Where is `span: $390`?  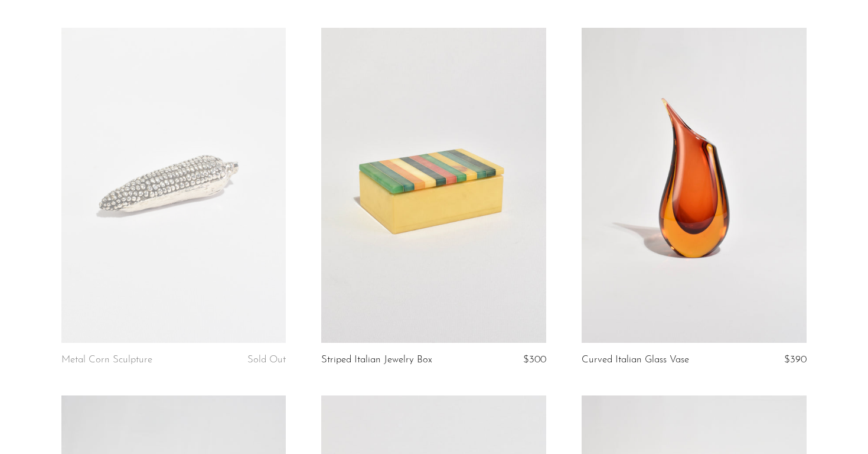 span: $390 is located at coordinates (795, 359).